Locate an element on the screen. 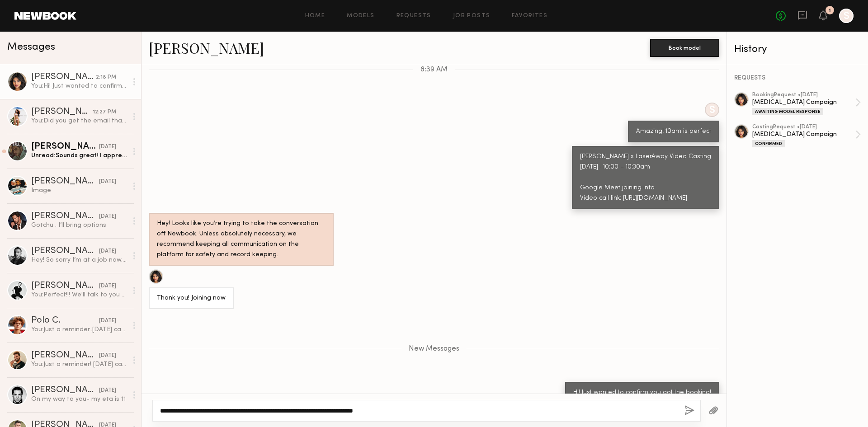 This screenshot has height=427, width=868. div: You: Did you get the email that I sent you? is located at coordinates (79, 121).